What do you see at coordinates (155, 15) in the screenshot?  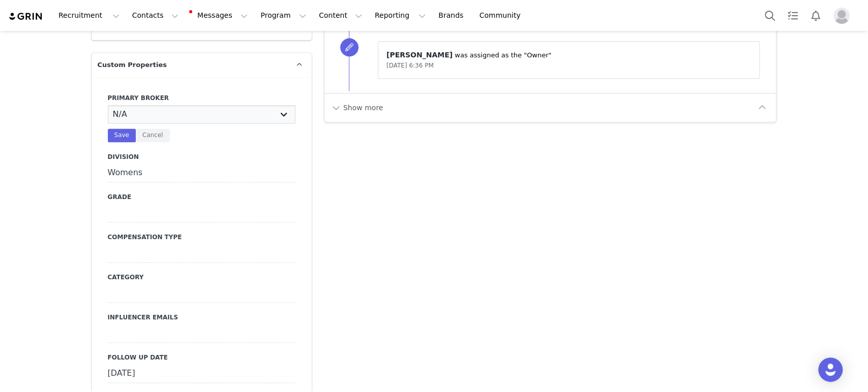 I see `button: Contacts` at bounding box center [155, 15].